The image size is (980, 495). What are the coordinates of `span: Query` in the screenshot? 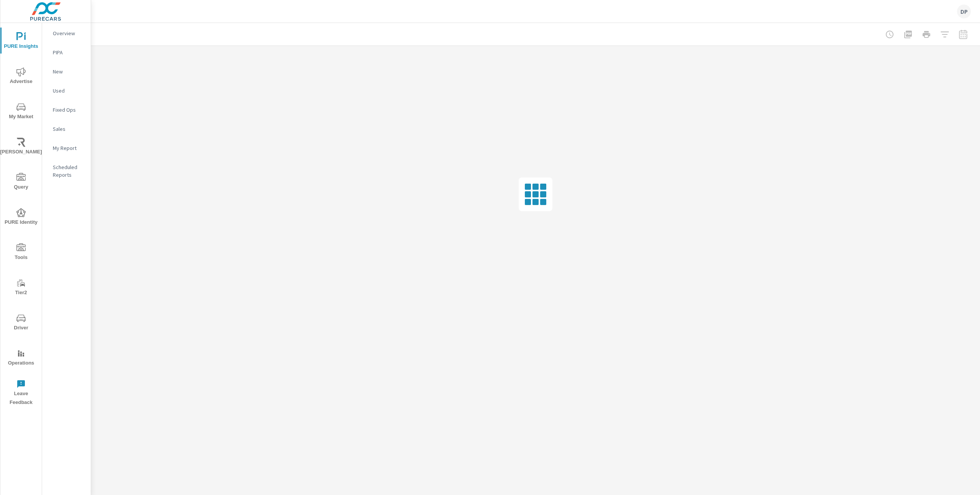 It's located at (21, 182).